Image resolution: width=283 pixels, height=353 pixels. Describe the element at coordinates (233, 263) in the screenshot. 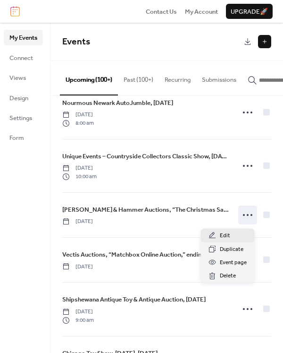

I see `span: Event page` at that location.